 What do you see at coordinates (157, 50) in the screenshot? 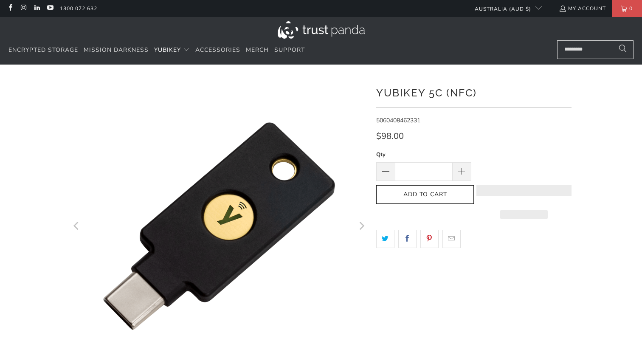
I see `nav: Translation missing: en.navigation.header.main_nav` at bounding box center [157, 50].